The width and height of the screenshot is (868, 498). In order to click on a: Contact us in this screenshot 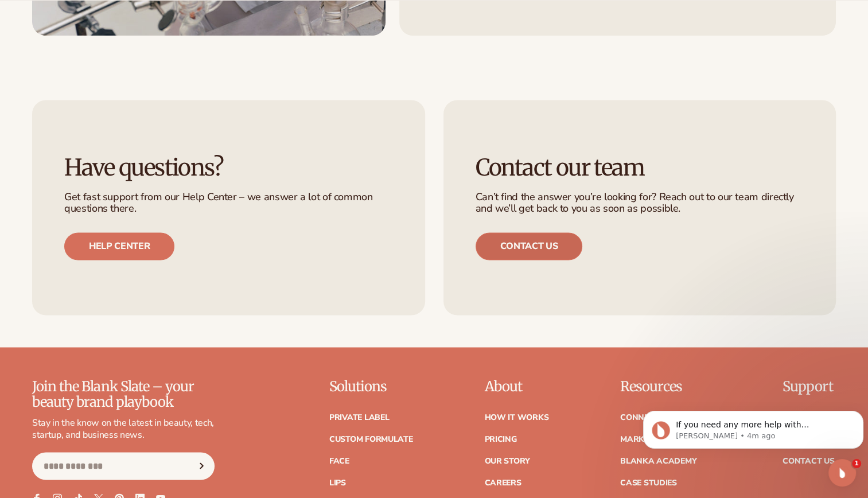, I will do `click(530, 246)`.